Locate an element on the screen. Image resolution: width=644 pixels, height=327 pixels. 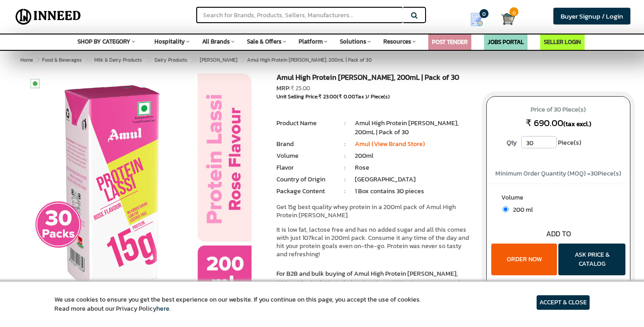
li: Flavor is located at coordinates (306, 168).